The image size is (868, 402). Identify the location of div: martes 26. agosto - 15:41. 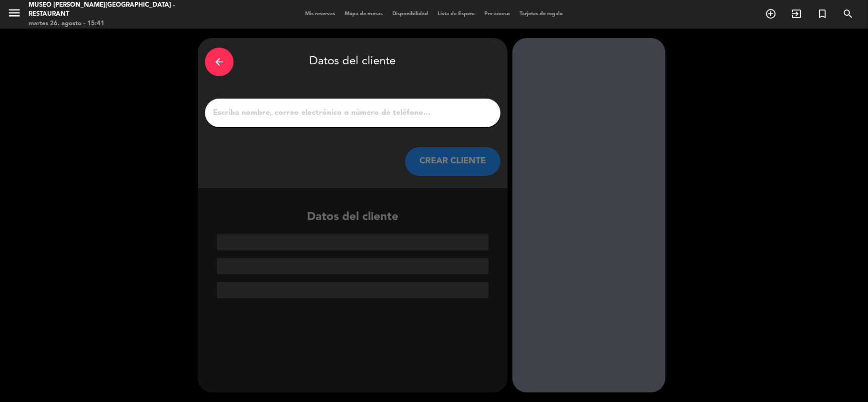
(119, 24).